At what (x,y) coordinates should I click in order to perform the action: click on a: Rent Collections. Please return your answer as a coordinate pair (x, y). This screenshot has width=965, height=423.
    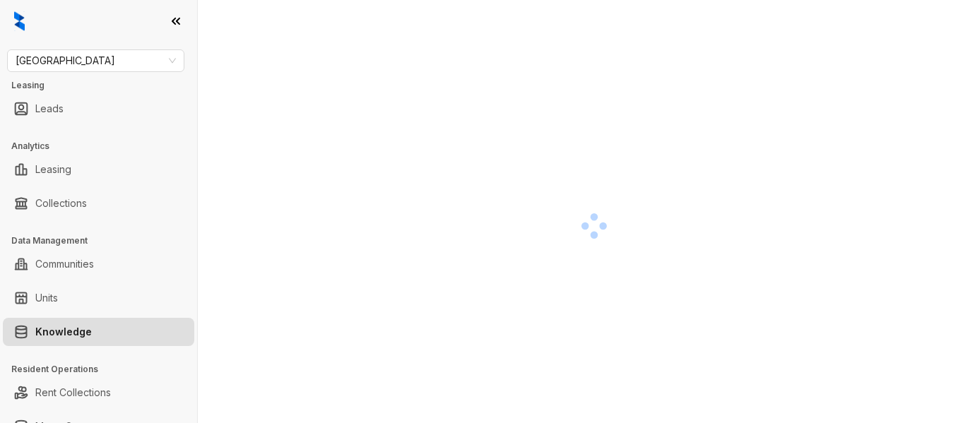
    Looking at the image, I should click on (73, 393).